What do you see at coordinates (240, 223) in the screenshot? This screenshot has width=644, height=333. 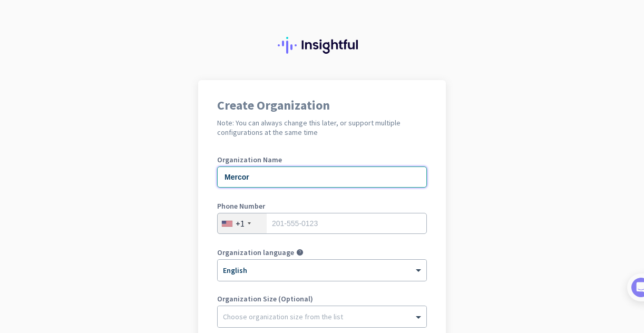 I see `div: +1` at bounding box center [240, 223].